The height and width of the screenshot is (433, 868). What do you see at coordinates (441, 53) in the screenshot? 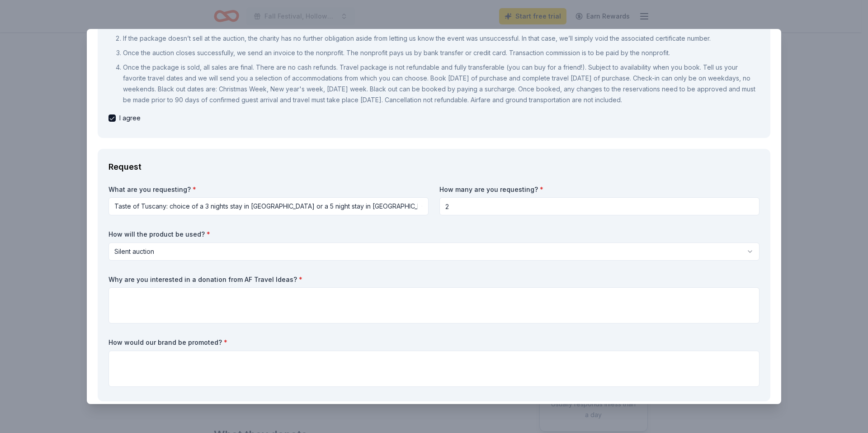
I see `p: Once the auction closes successfully, we send an invoice to the nonprofit. The nonprofit pays us ...` at bounding box center [441, 53].